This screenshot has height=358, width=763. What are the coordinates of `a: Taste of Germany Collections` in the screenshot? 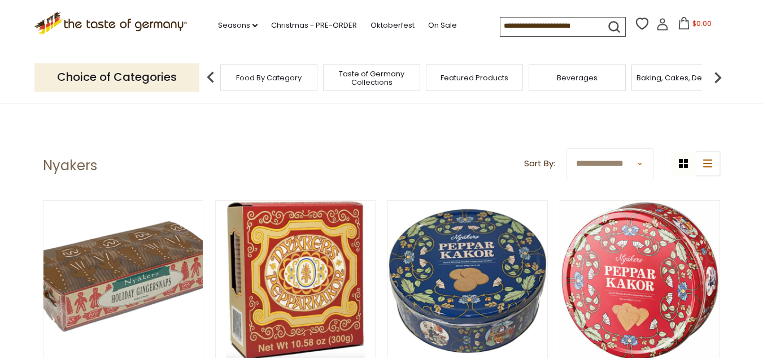 It's located at (372, 78).